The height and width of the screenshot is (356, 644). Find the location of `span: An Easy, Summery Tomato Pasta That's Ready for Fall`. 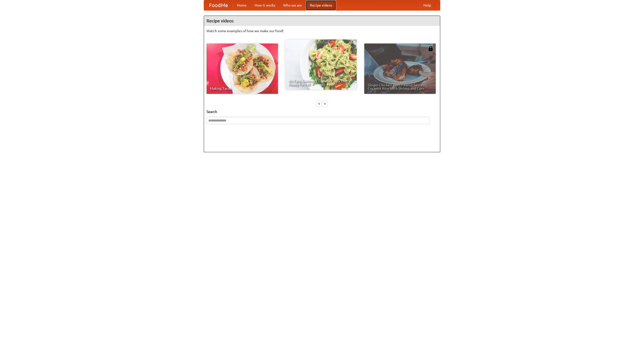

span: An Easy, Summery Tomato Pasta That's Ready for Fall is located at coordinates (321, 83).